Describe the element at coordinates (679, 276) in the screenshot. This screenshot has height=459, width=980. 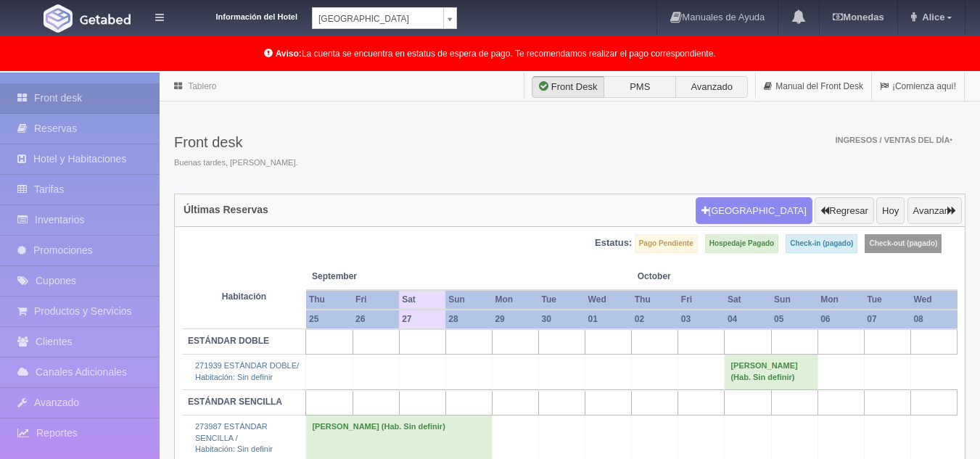
I see `span: October` at that location.